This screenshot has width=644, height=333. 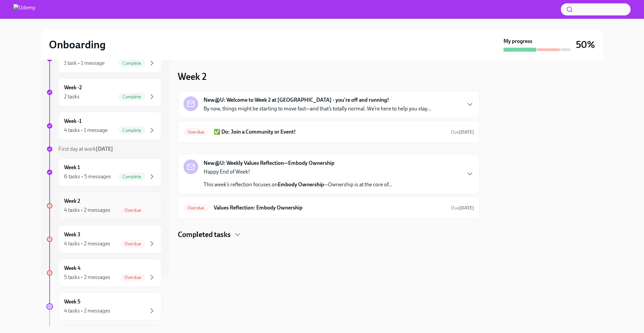 I want to click on h6: Week -1, so click(x=73, y=122).